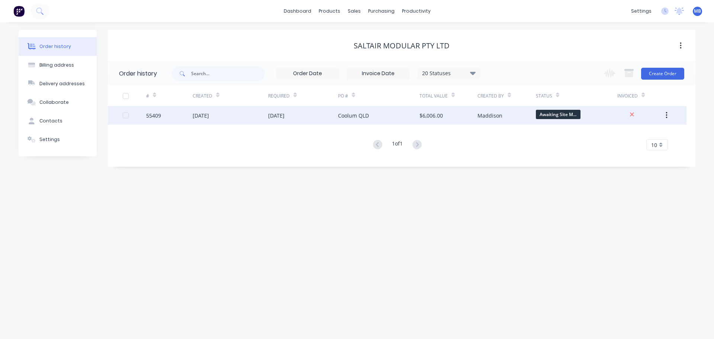 The width and height of the screenshot is (714, 339). I want to click on div: Coolum QLD, so click(353, 115).